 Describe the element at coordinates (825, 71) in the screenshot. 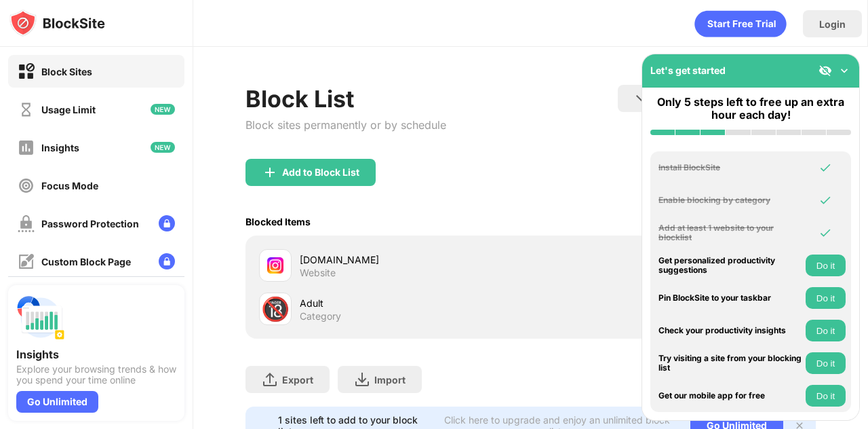

I see `img: eye-not-visible.svg` at that location.